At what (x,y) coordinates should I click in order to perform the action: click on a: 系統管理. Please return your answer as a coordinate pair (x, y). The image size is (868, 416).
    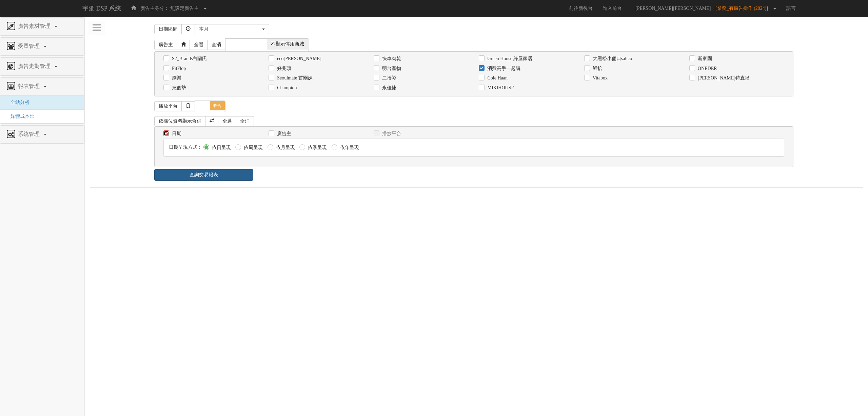
    Looking at the image, I should click on (42, 135).